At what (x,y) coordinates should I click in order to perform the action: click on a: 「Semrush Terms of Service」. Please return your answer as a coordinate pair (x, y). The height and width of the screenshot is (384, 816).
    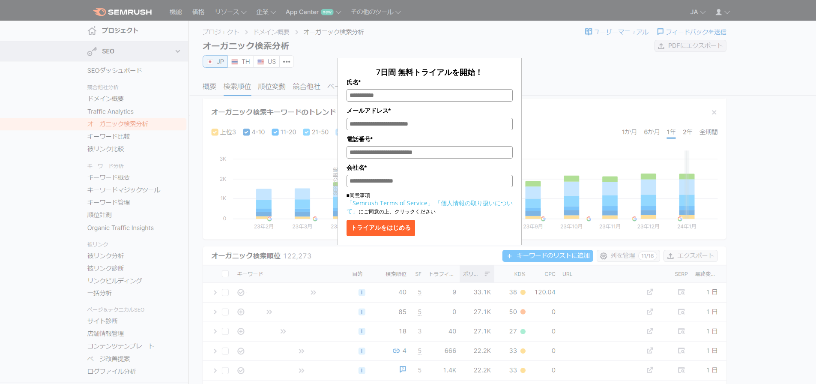
    Looking at the image, I should click on (390, 203).